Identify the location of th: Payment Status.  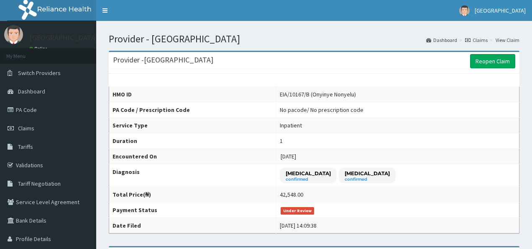
(193, 210).